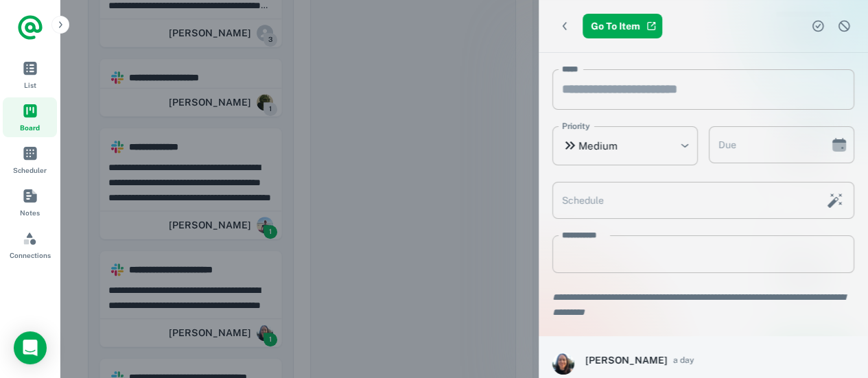  I want to click on span: List, so click(31, 85).